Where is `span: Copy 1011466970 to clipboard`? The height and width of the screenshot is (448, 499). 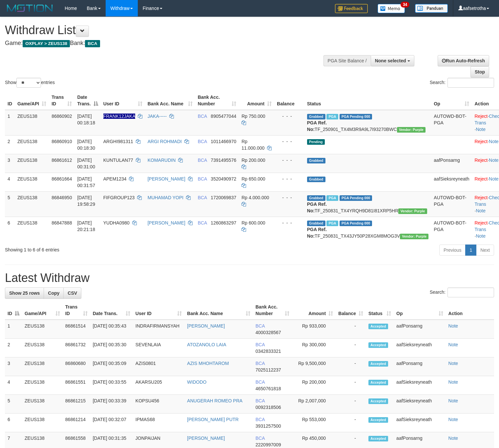
span: Copy 1011466970 to clipboard is located at coordinates (224, 141).